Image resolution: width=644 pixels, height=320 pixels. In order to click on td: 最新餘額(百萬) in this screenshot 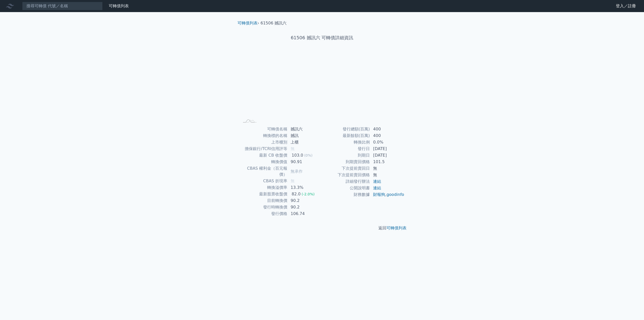, I will do `click(346, 136)`.